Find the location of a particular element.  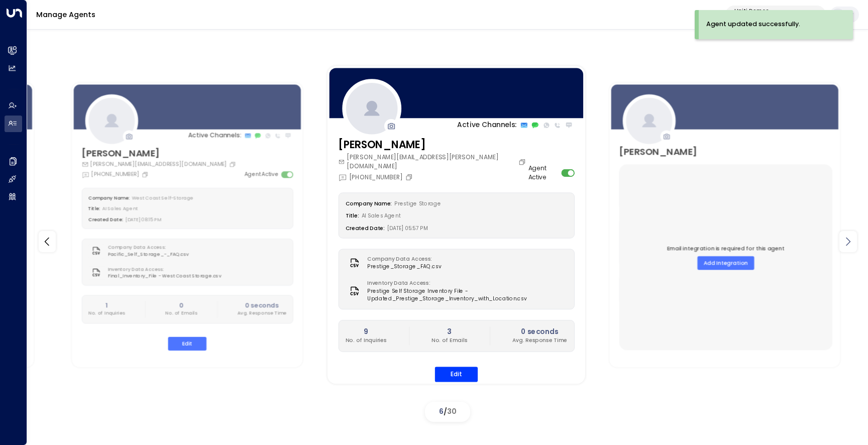

h2: 9 is located at coordinates (367, 331).